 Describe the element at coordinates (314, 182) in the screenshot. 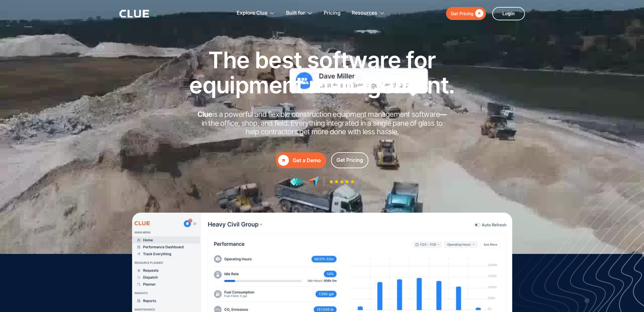

I see `img: reviews at capterra` at that location.